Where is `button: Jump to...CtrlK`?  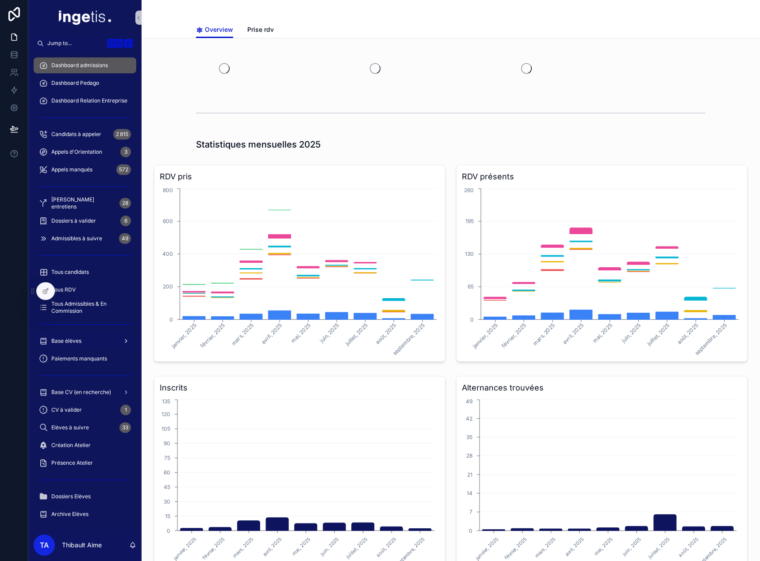 button: Jump to...CtrlK is located at coordinates (85, 43).